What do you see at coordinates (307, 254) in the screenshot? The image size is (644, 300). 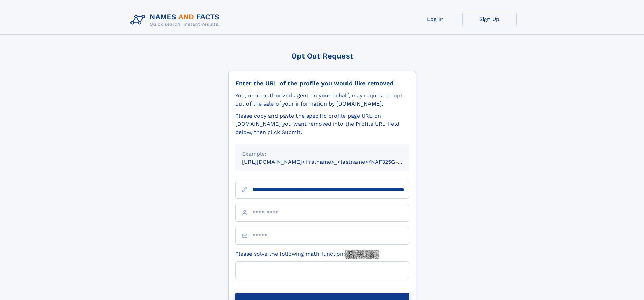 I see `label: Please solve the following math function:` at bounding box center [307, 254].